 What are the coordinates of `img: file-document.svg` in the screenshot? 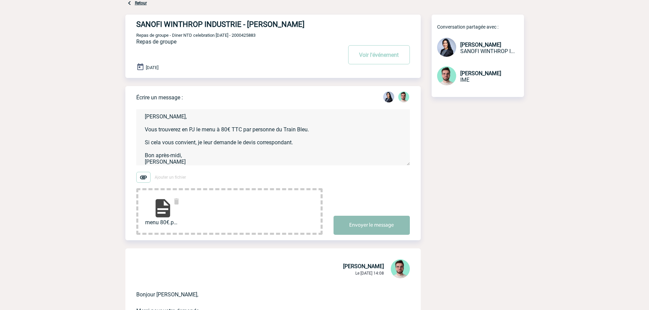 It's located at (163, 208).